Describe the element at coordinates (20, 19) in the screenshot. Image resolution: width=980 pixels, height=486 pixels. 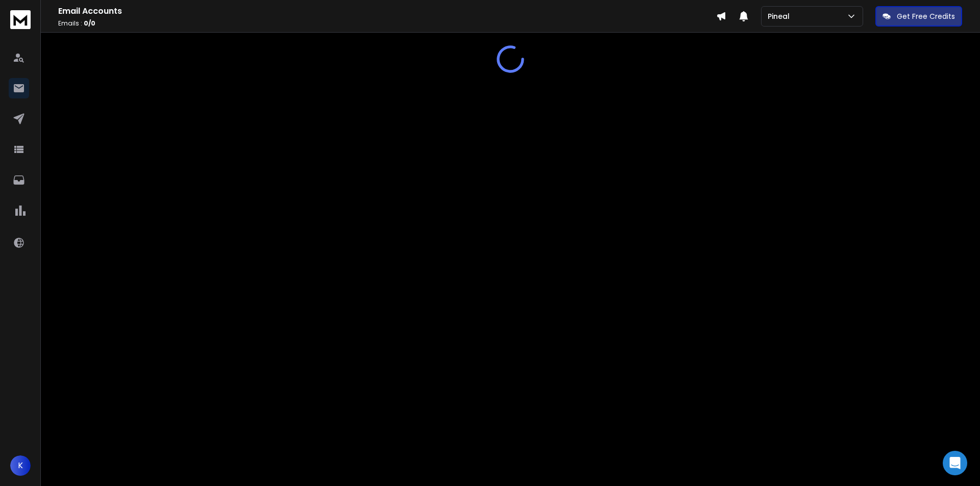
I see `img: logo` at that location.